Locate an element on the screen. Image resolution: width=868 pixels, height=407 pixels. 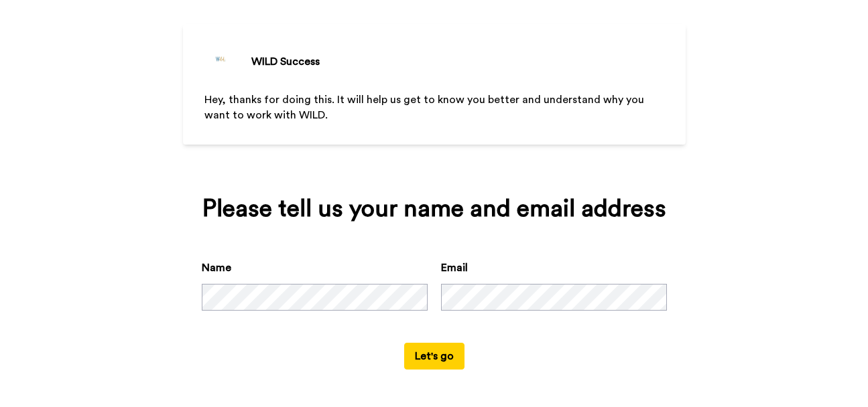
span: Hey, thanks for doing this. It will help us get to know you better and understand why you want to... is located at coordinates (425, 107).